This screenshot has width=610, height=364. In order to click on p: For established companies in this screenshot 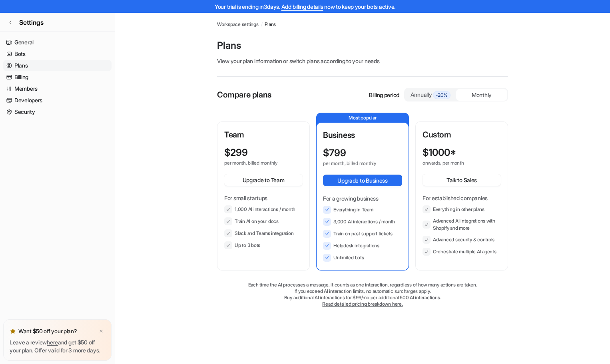, I will do `click(462, 197)`.